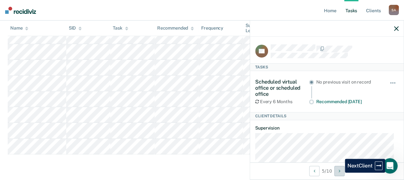  I want to click on div: S A, so click(394, 10).